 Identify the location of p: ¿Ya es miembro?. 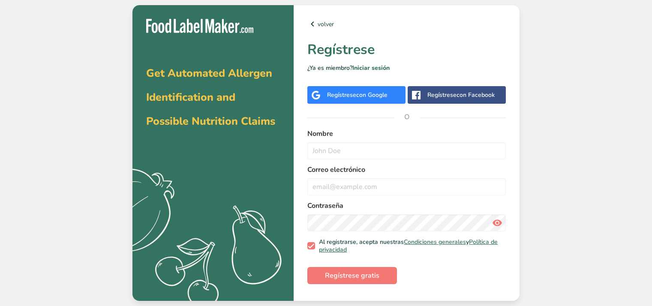
(406, 68).